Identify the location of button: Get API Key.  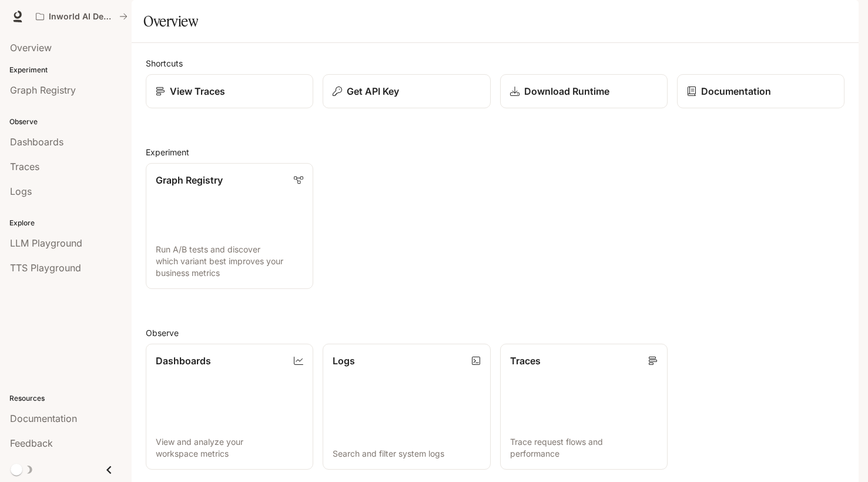
(406, 91).